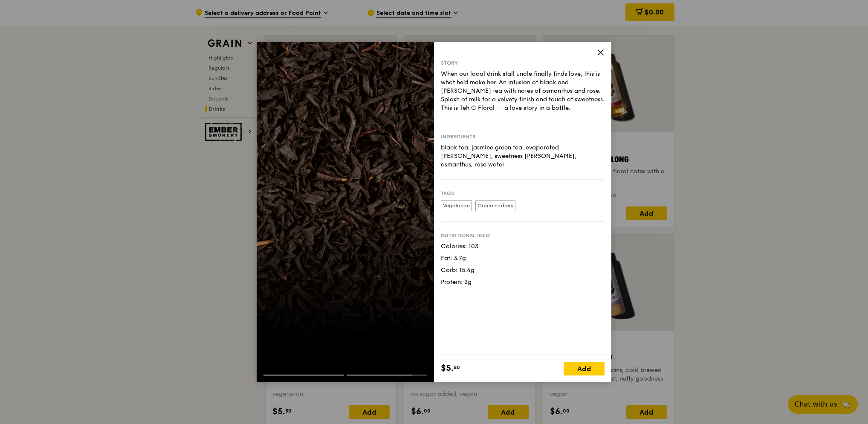  Describe the element at coordinates (522, 282) in the screenshot. I see `div: Protein: 2g` at that location.